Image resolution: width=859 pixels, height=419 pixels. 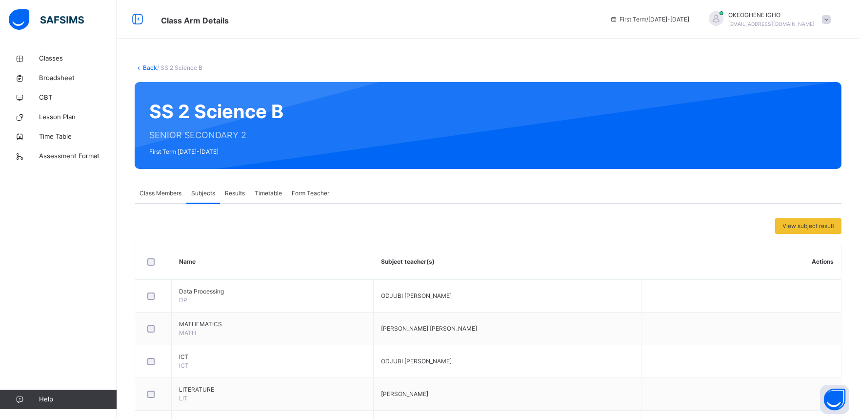 I want to click on img: safsims, so click(x=46, y=20).